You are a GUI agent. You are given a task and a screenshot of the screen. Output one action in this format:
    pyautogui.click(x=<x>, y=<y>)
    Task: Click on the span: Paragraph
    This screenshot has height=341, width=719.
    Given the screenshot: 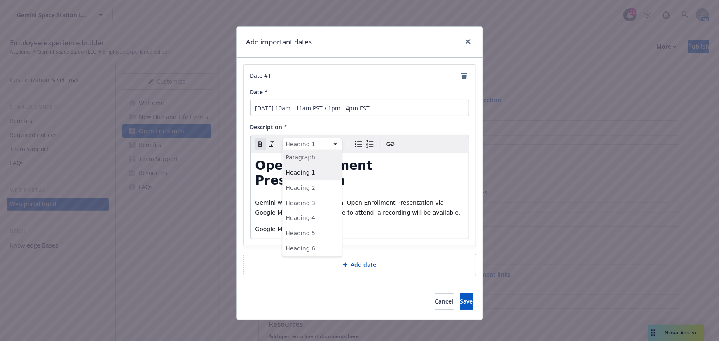 What is the action you would take?
    pyautogui.click(x=301, y=157)
    